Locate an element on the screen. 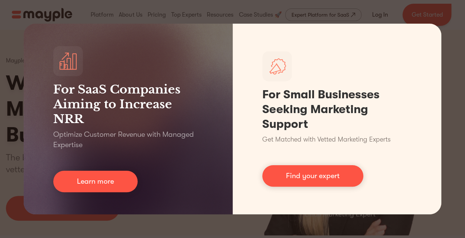 The width and height of the screenshot is (465, 238). p: Optimize Customer Revenue with Managed Expertise is located at coordinates (128, 140).